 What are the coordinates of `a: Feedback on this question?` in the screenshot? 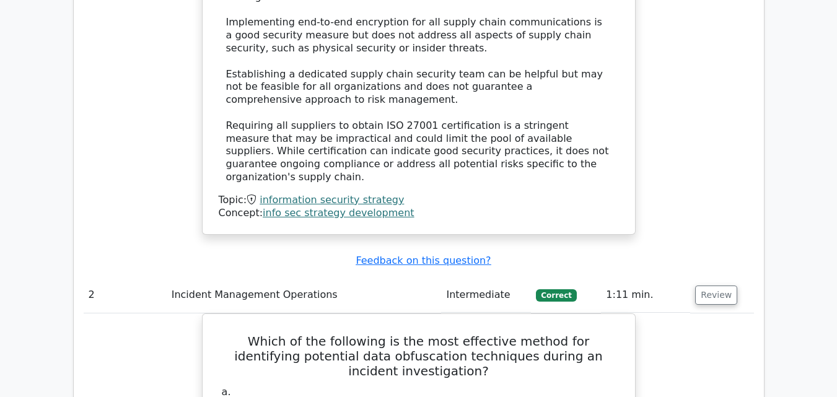 It's located at (423, 260).